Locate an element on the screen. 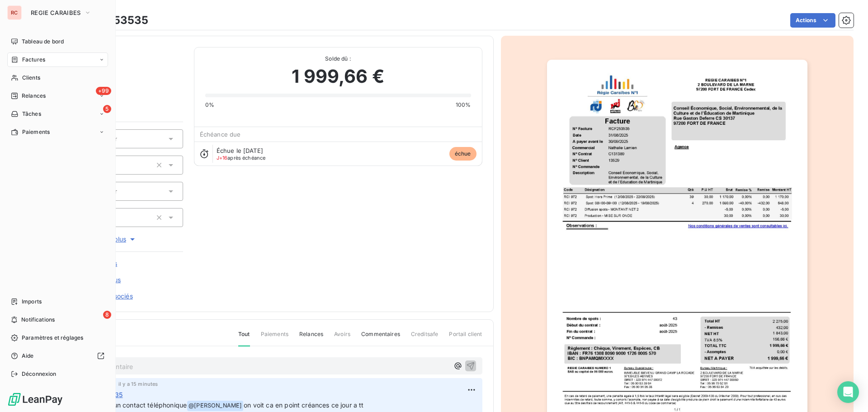 The width and height of the screenshot is (868, 412). span: Creditsafe is located at coordinates (425, 338).